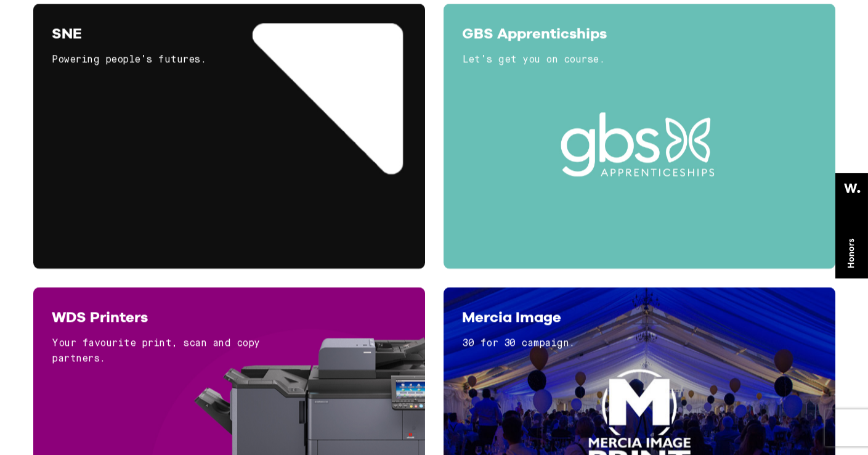 The image size is (868, 455). Describe the element at coordinates (66, 33) in the screenshot. I see `span: SNE` at that location.